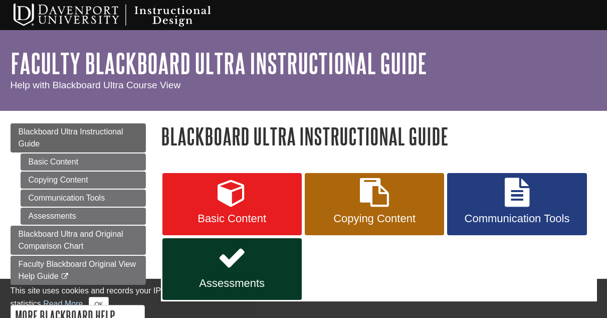 The width and height of the screenshot is (607, 318). What do you see at coordinates (379, 136) in the screenshot?
I see `h1: Blackboard Ultra Instructional Guide` at bounding box center [379, 136].